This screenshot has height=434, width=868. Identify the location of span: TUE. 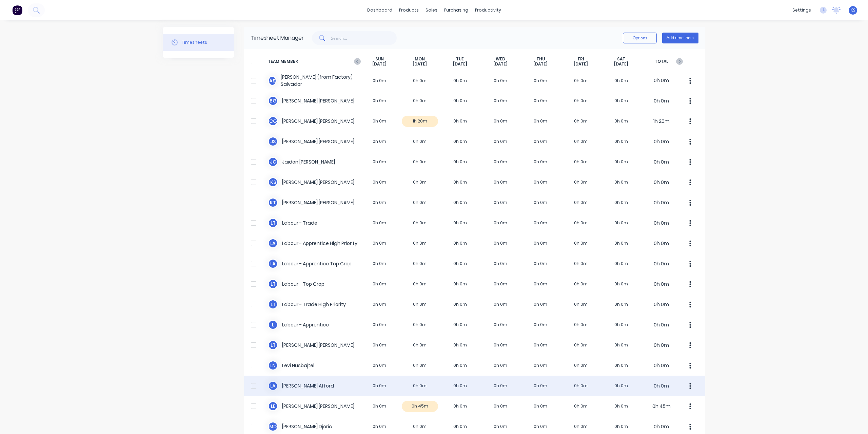
(460, 59).